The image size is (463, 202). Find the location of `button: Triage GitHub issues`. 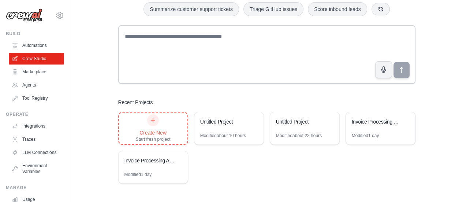

button: Triage GitHub issues is located at coordinates (273, 9).